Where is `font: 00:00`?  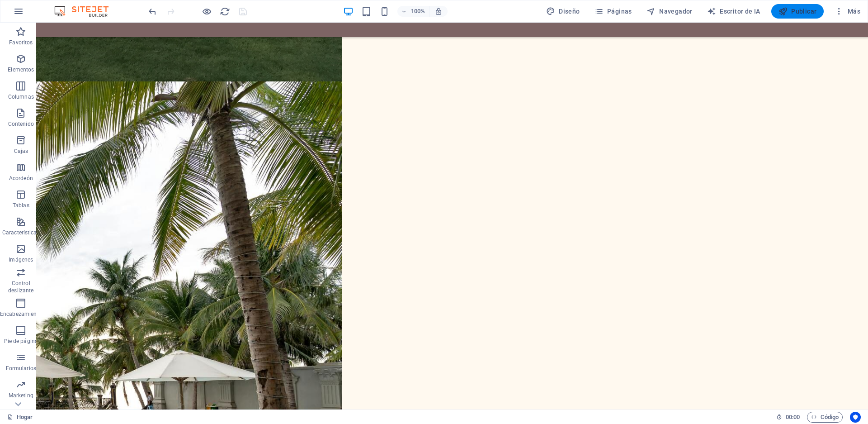 font: 00:00 is located at coordinates (792, 417).